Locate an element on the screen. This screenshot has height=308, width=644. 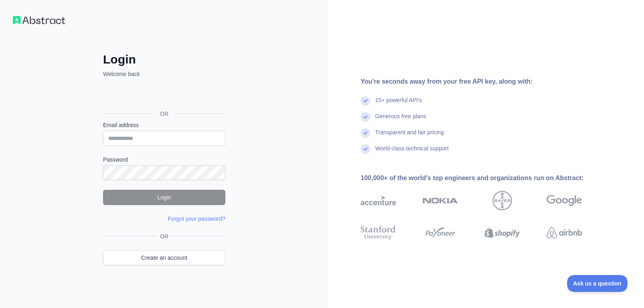
img: google is located at coordinates (564, 201).